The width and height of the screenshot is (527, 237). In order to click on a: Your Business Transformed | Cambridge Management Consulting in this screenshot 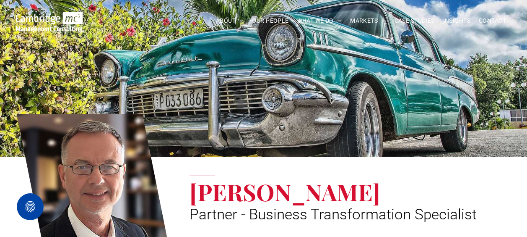, I will do `click(49, 17)`.